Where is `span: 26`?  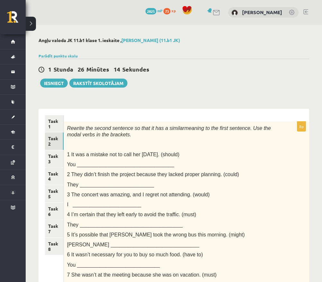
span: 26 is located at coordinates (81, 69).